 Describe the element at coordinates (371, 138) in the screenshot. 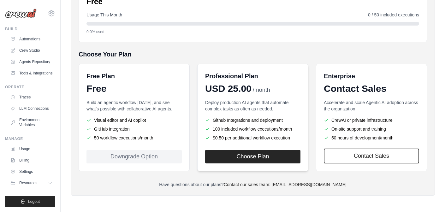

I see `li: 50 hours of development/month` at that location.